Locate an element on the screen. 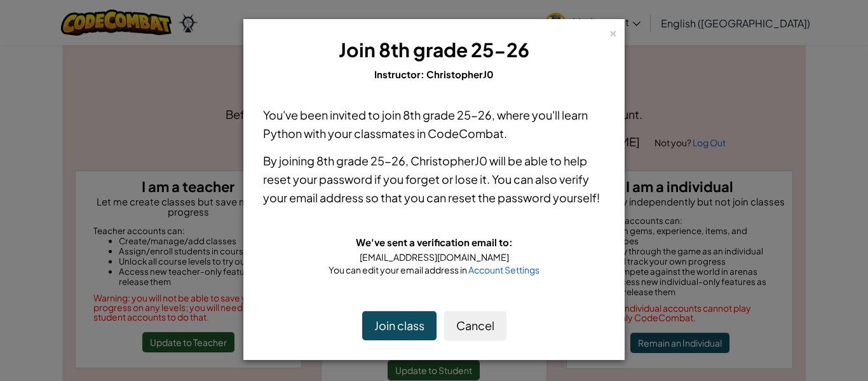 The height and width of the screenshot is (381, 868). span: You've been invited to join is located at coordinates (333, 115).